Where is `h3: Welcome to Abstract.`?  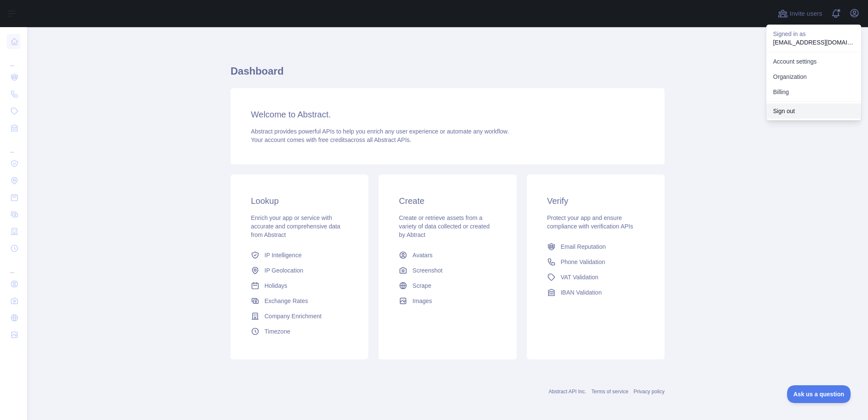 h3: Welcome to Abstract. is located at coordinates (447, 114).